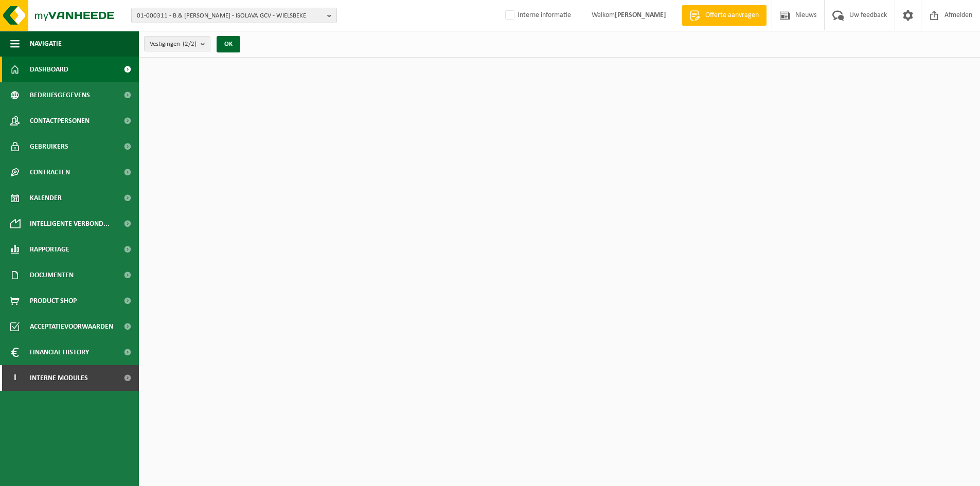 The image size is (980, 486). What do you see at coordinates (72, 326) in the screenshot?
I see `span: Acceptatievoorwaarden` at bounding box center [72, 326].